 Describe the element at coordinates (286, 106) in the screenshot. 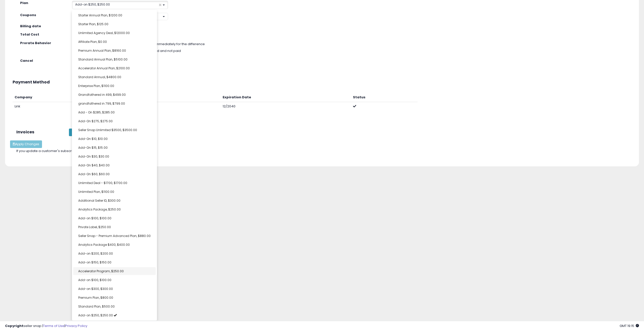

I see `td: 12/2040` at that location.